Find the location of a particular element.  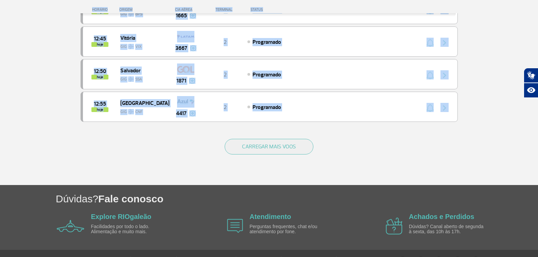

span: 1871 is located at coordinates (181, 81).